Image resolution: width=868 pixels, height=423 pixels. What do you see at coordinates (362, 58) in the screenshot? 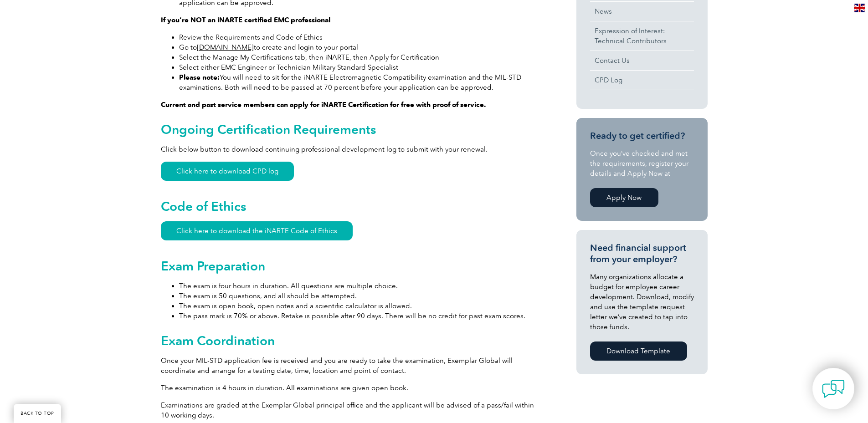
I see `li: Select the Manage My Certifications tab, then iNARTE, then Apply for Certification` at bounding box center [362, 58].